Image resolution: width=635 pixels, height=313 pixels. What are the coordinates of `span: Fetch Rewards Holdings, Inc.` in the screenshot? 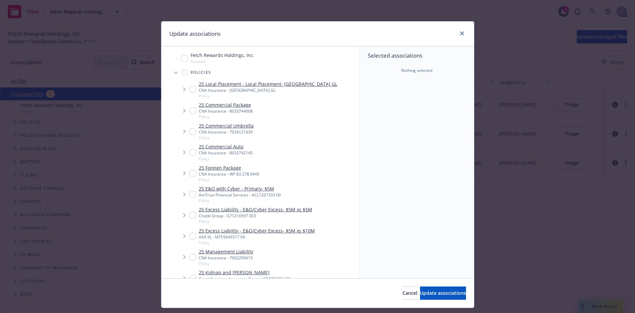 It's located at (222, 55).